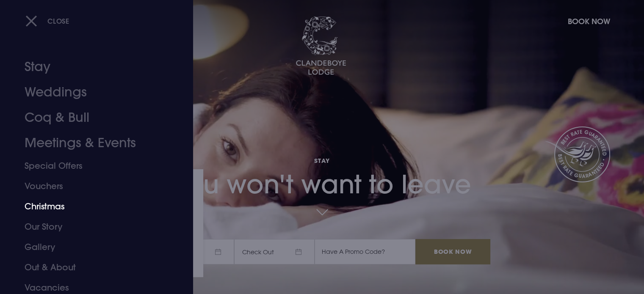 The image size is (644, 294). What do you see at coordinates (91, 118) in the screenshot?
I see `a: Coq & Bull` at bounding box center [91, 118].